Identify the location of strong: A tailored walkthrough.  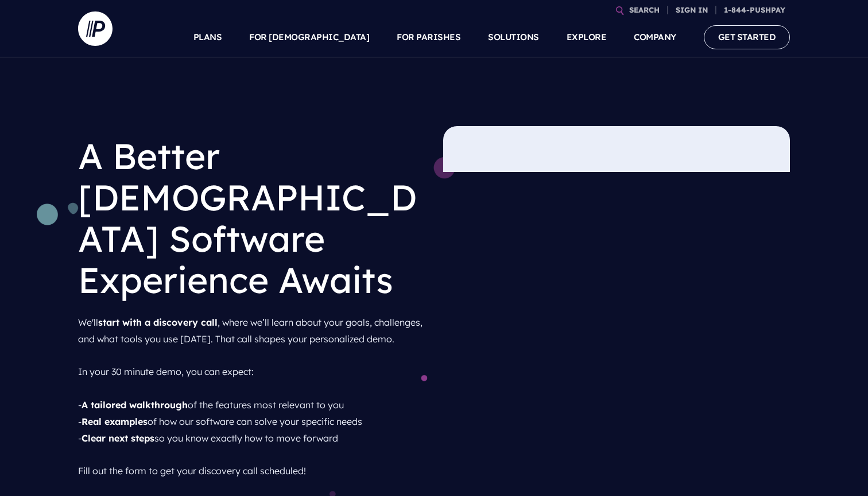
(134, 405).